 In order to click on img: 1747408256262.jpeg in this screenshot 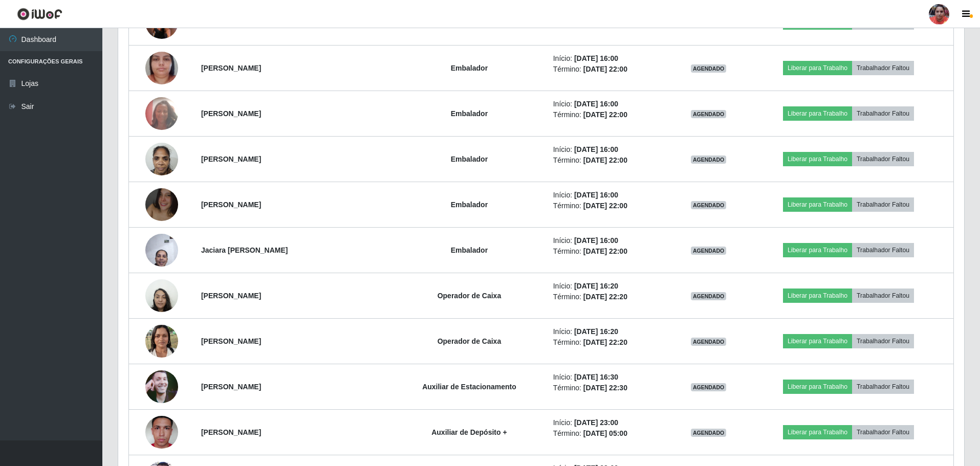, I will do `click(162, 205)`.